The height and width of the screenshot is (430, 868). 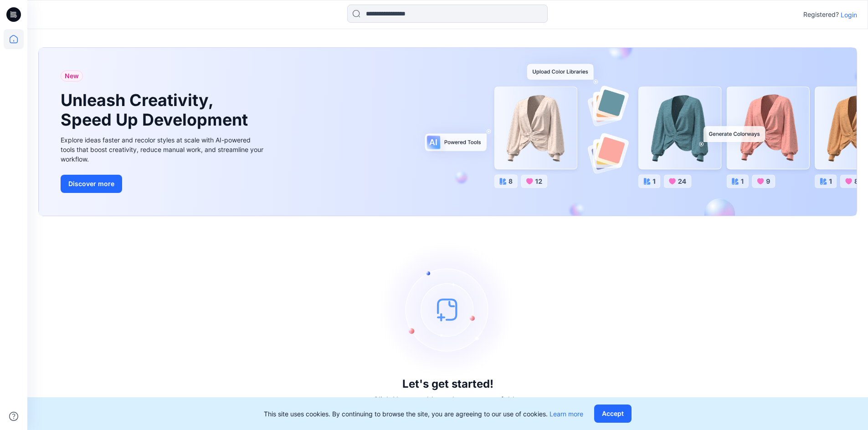 What do you see at coordinates (448, 400) in the screenshot?
I see `p: Click New to add a style or create a folder.` at bounding box center [448, 400].